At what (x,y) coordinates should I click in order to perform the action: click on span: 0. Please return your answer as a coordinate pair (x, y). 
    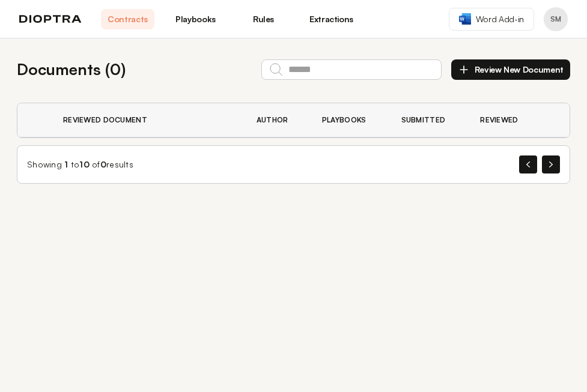
    Looking at the image, I should click on (103, 164).